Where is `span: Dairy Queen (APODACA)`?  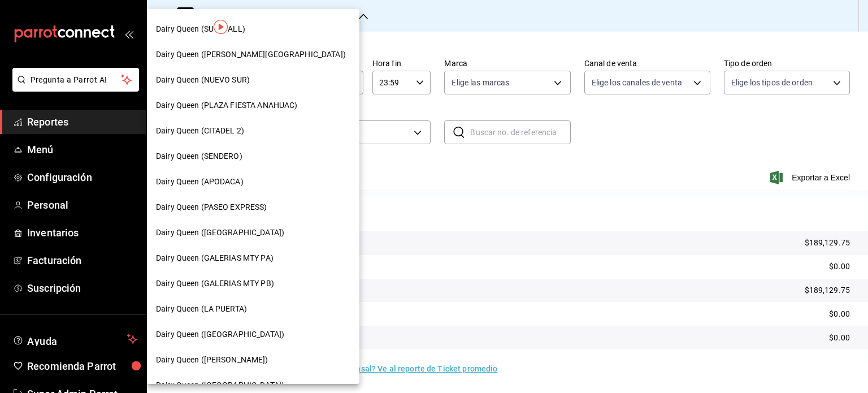
span: Dairy Queen (APODACA) is located at coordinates (199, 182).